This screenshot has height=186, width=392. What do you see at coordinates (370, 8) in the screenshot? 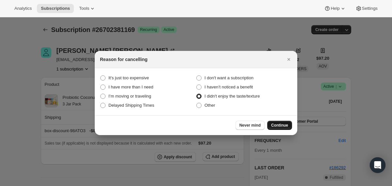
I see `span: Settings` at bounding box center [370, 8].